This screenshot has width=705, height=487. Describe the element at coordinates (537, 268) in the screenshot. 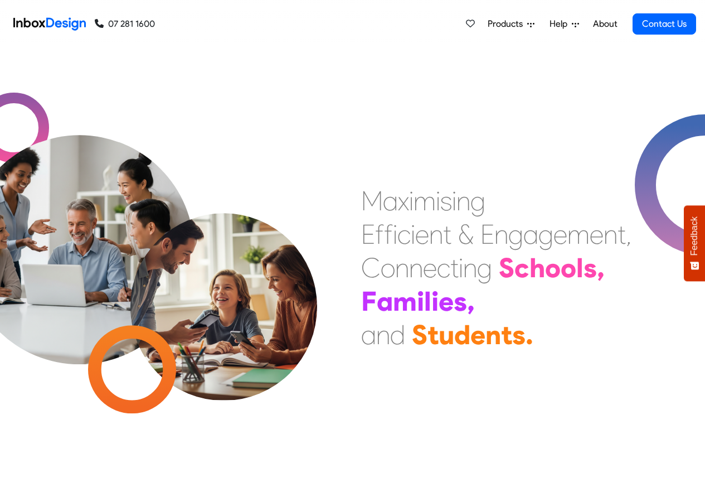

I see `div: h` at that location.